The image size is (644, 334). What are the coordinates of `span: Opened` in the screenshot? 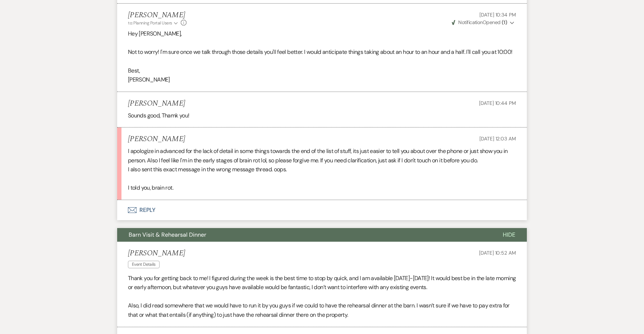 It's located at (479, 22).